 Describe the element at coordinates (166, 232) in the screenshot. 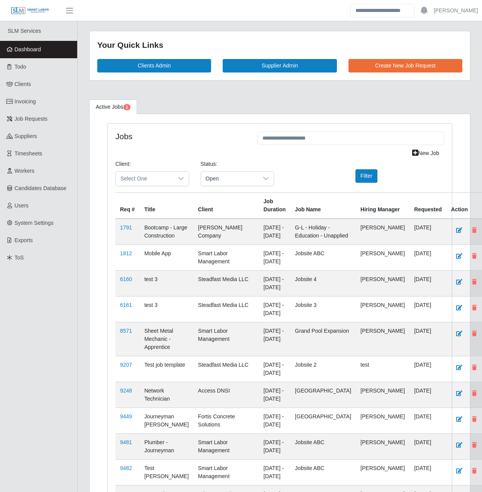

I see `td: Bootcamp - Large Construction` at that location.